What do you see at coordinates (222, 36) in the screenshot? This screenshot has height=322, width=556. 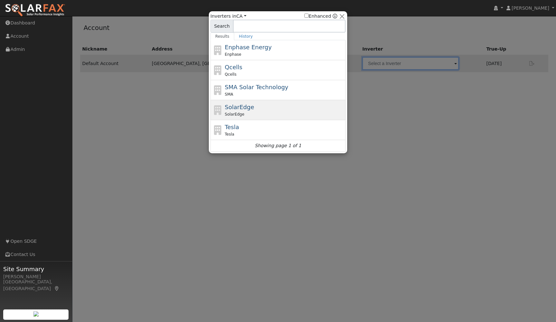 I see `a: Results` at bounding box center [222, 36].